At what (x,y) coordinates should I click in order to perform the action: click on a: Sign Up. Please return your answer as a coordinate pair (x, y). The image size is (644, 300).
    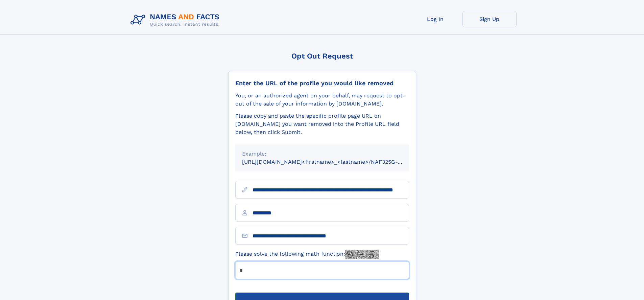
    Looking at the image, I should click on (489, 19).